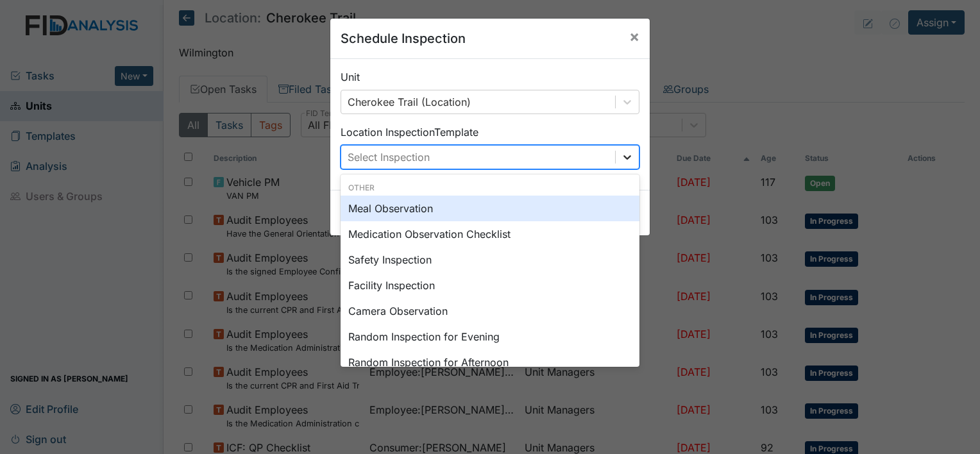 The height and width of the screenshot is (454, 980). What do you see at coordinates (490, 208) in the screenshot?
I see `div: Meal Observation` at bounding box center [490, 208].